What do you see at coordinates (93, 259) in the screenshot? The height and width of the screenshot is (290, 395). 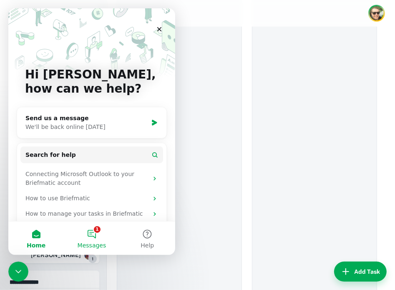 I see `span: 1` at bounding box center [93, 259].